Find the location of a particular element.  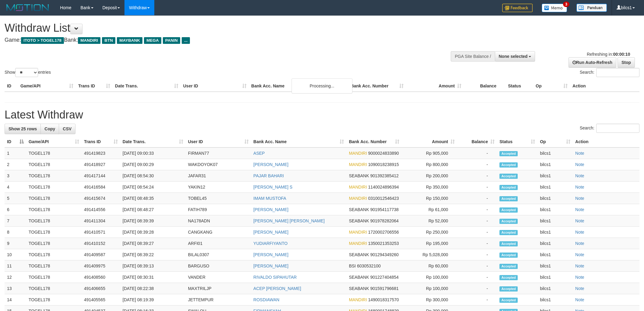

td: 5 is located at coordinates (15, 198).